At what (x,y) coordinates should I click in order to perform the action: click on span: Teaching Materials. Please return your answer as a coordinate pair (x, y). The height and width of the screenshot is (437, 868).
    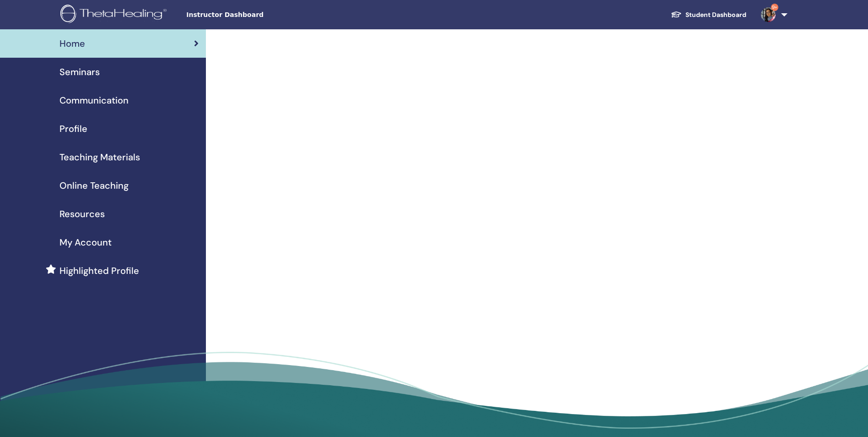
    Looking at the image, I should click on (100, 157).